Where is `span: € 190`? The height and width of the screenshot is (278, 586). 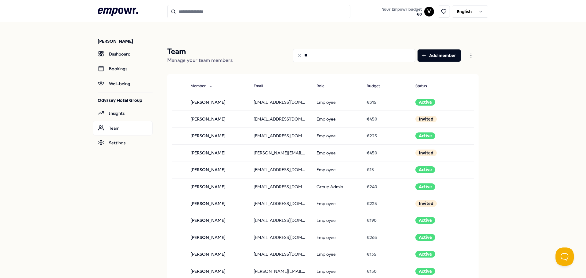 span: € 190 is located at coordinates (371, 220).